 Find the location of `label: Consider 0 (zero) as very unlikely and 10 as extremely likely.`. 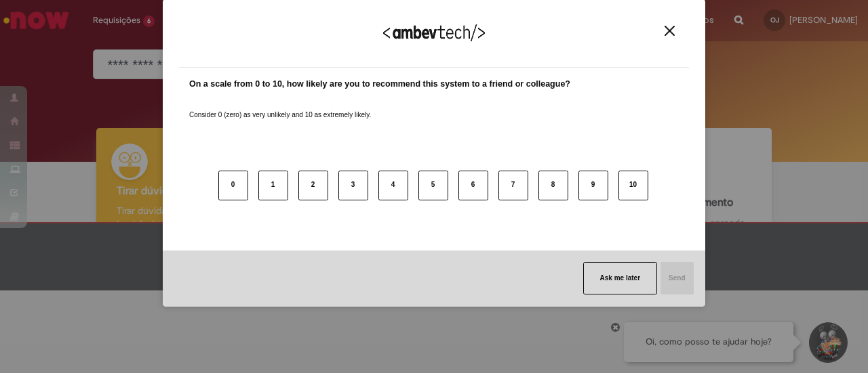

label: Consider 0 (zero) as very unlikely and 10 as extremely likely. is located at coordinates (280, 107).